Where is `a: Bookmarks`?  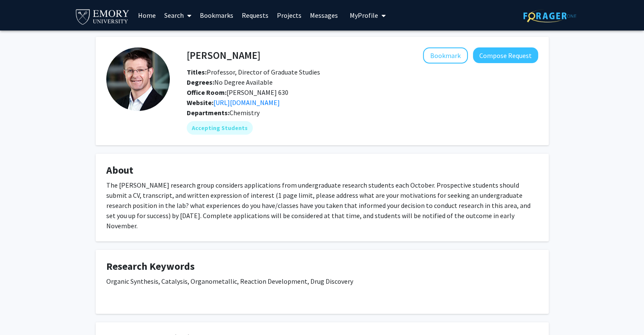 a: Bookmarks is located at coordinates (217, 16).